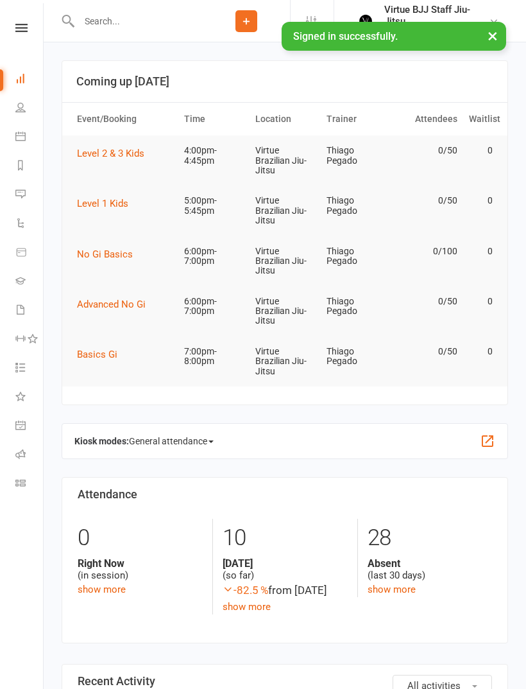 The image size is (526, 689). Describe the element at coordinates (105, 254) in the screenshot. I see `span: No Gi Basics` at that location.